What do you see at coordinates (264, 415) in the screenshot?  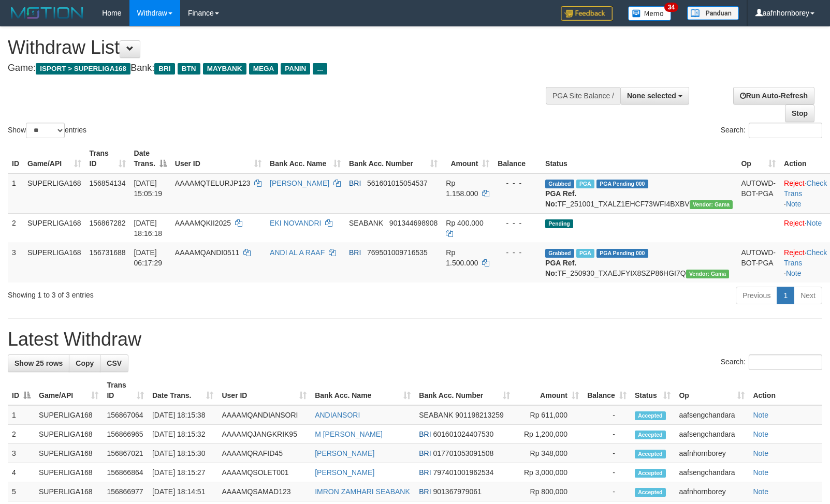 I see `td: AAAAMQANDIANSORI` at bounding box center [264, 415].